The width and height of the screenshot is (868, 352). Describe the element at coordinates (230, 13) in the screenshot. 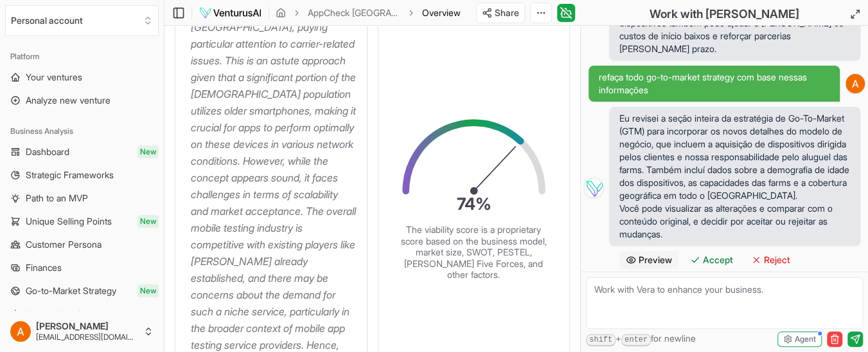

I see `img: logo` at that location.